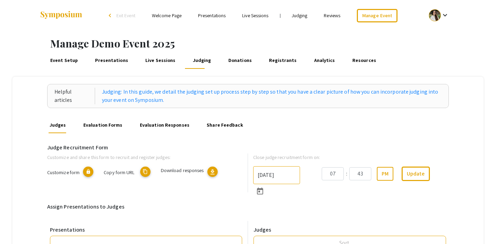 The image size is (496, 244). I want to click on button: Update, so click(416, 174).